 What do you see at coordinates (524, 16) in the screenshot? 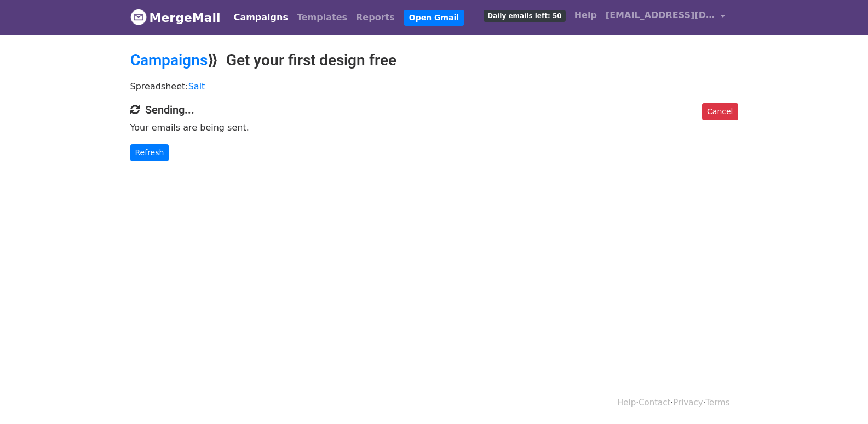
I see `span: Daily emails left: 50` at bounding box center [524, 16].